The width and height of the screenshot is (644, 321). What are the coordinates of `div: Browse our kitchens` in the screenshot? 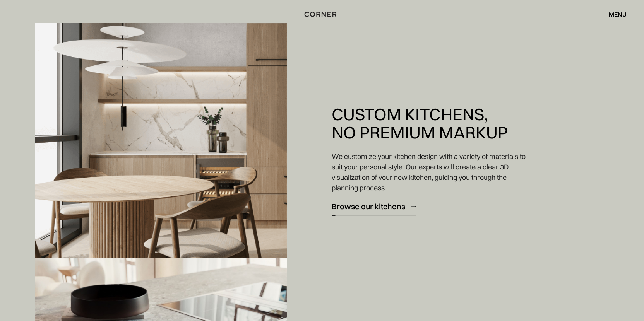 It's located at (368, 206).